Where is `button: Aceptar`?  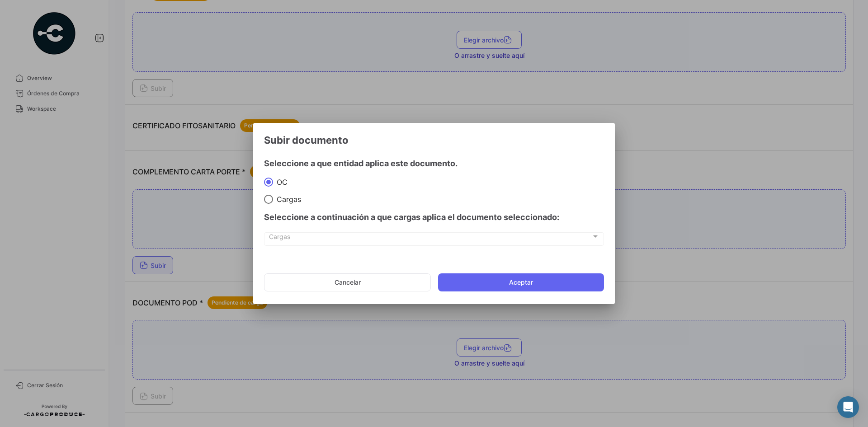
button: Aceptar is located at coordinates (521, 282).